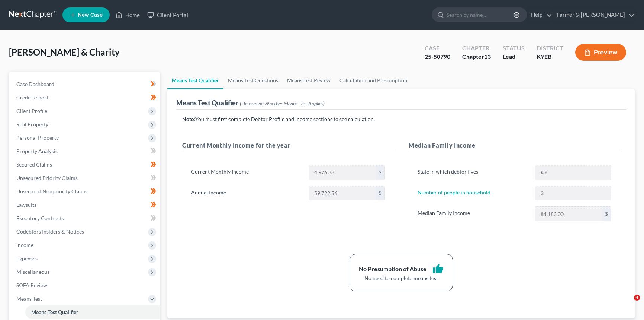  Describe the element at coordinates (473, 172) in the screenshot. I see `label: State in which debtor lives` at that location.